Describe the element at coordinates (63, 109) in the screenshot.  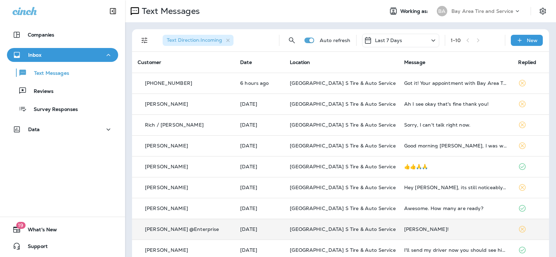
I see `button: Survey Responses` at that location.